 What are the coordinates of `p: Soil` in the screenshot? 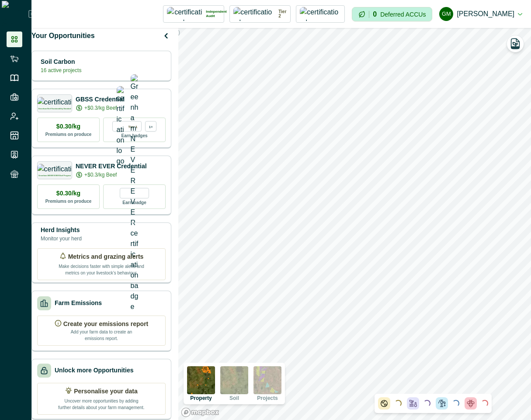 It's located at (234, 398).